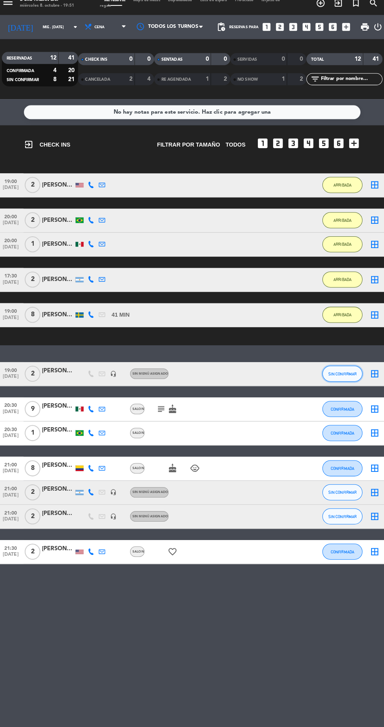 This screenshot has width=384, height=727. Describe the element at coordinates (314, 67) in the screenshot. I see `span: TOTAL` at that location.